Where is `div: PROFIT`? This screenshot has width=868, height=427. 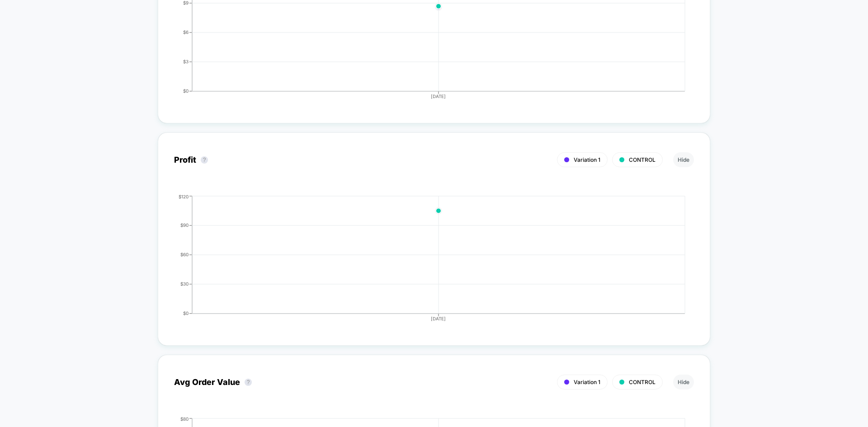 div: PROFIT is located at coordinates (425, 262).